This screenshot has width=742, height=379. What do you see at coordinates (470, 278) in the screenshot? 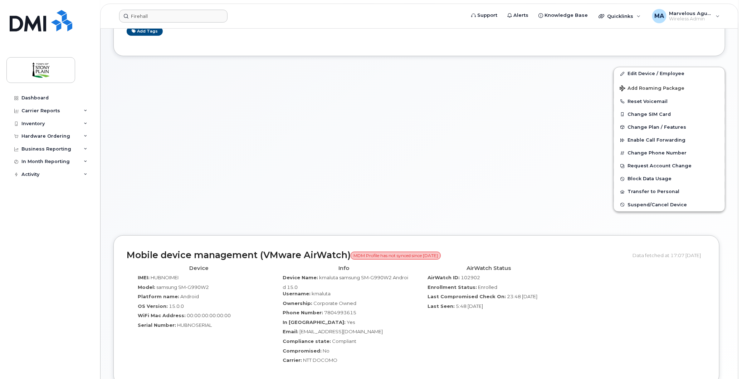
I see `span: 102902` at bounding box center [470, 278].